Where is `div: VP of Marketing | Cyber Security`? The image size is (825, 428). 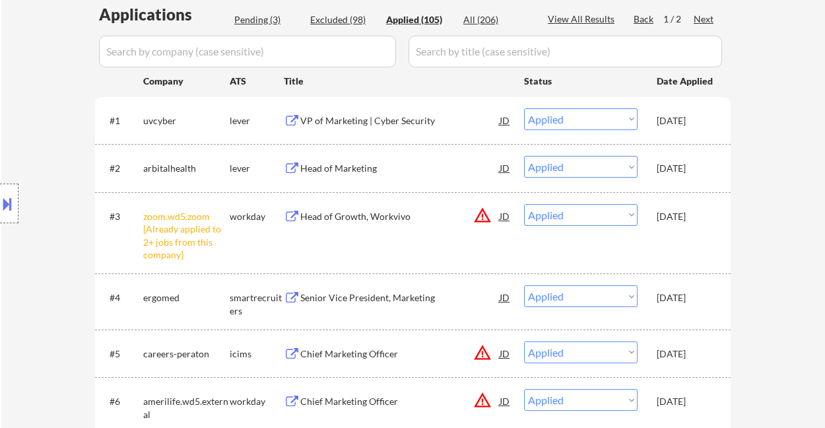 div: VP of Marketing | Cyber Security is located at coordinates (400, 121).